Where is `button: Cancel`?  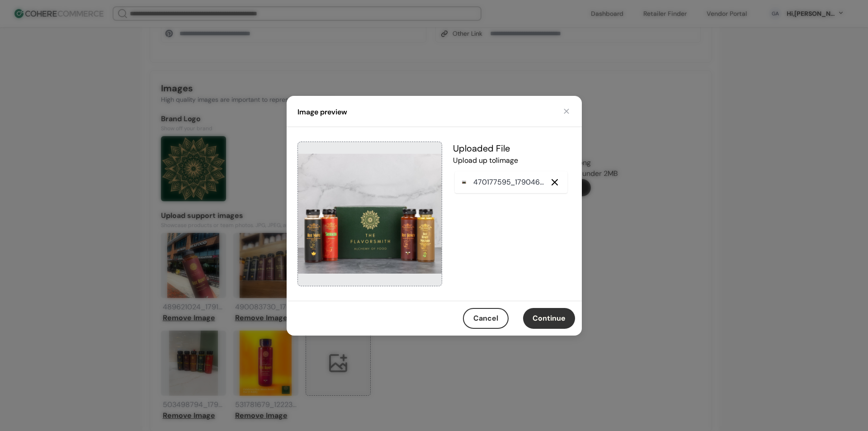 button: Cancel is located at coordinates (485, 319).